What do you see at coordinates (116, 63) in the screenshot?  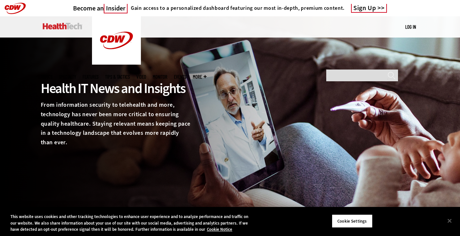 I see `a: CDW` at bounding box center [116, 63].